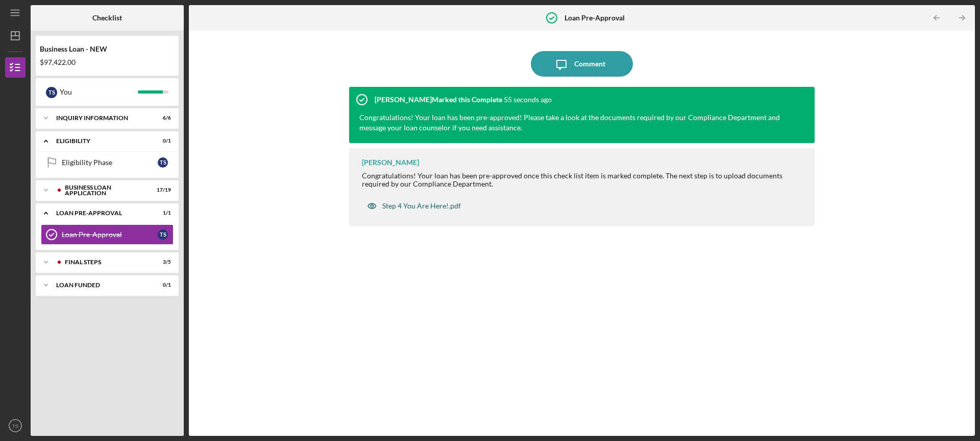 This screenshot has height=441, width=980. I want to click on div: 17 / 19, so click(162, 190).